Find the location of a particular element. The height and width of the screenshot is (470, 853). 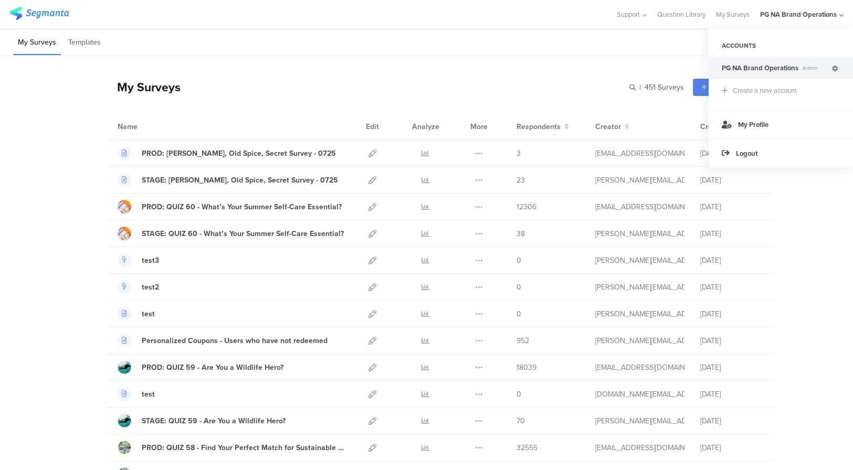

a: Personalized Coupons - Users who have not redeemed is located at coordinates (222, 341).